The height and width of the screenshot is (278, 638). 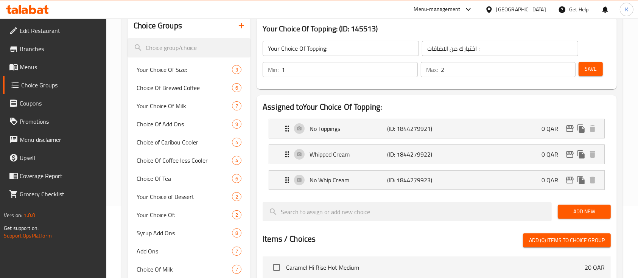 I want to click on span: Add (0) items to choice group, so click(x=567, y=240).